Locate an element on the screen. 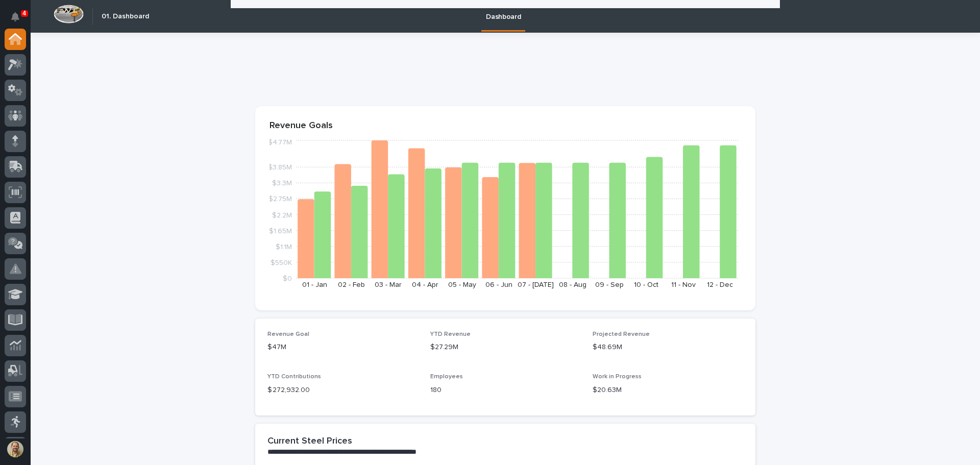 This screenshot has width=980, height=465. tspan: $3.85M is located at coordinates (279, 167).